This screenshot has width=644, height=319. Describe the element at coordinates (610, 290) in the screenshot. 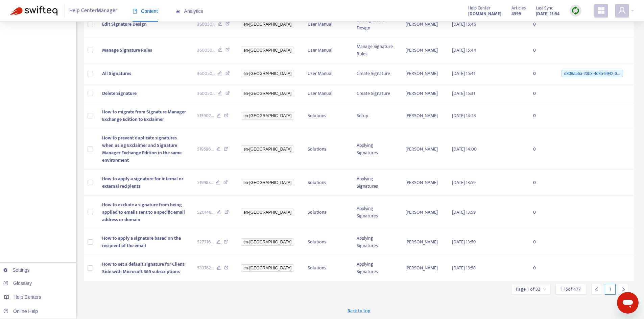

I see `div: 1` at that location.